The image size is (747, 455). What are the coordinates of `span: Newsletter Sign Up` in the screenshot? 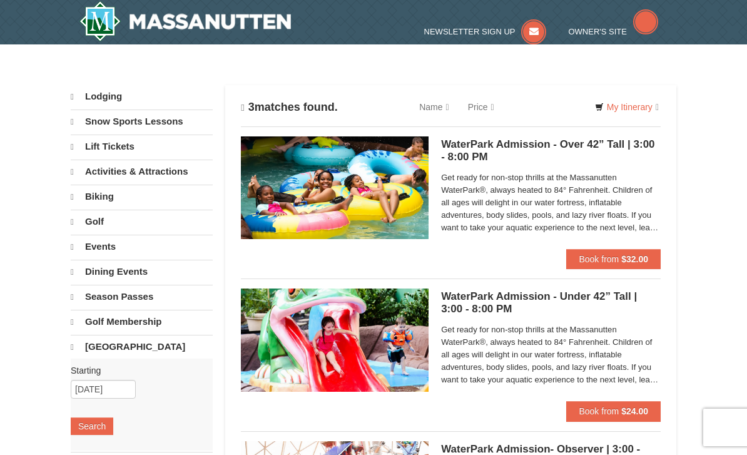 It's located at (470, 31).